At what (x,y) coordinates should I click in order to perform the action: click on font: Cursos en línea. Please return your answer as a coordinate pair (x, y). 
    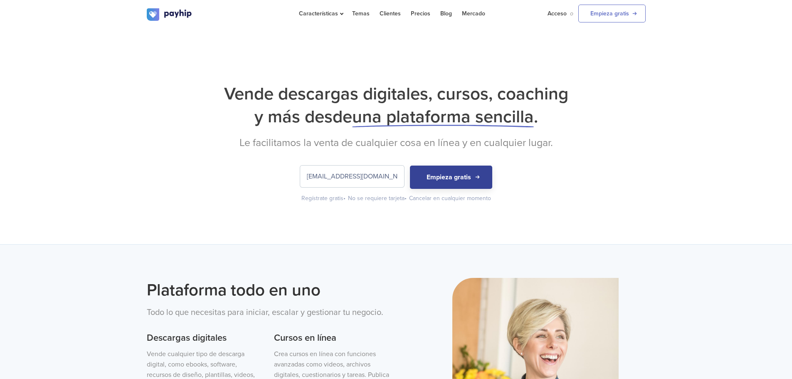
    Looking at the image, I should click on (305, 338).